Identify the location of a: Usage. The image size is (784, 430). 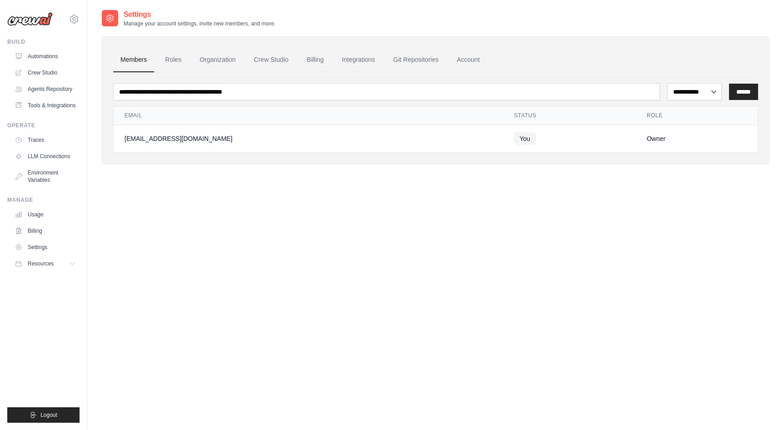
(45, 215).